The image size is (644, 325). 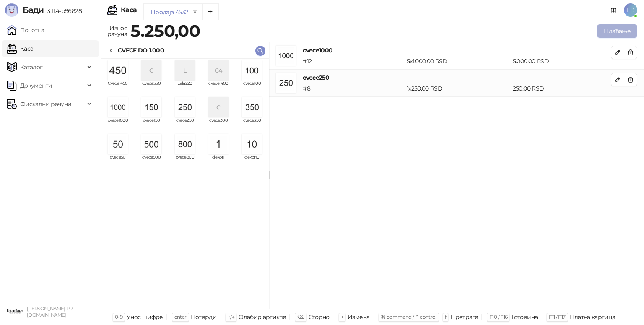 I want to click on span: Бади, so click(x=33, y=10).